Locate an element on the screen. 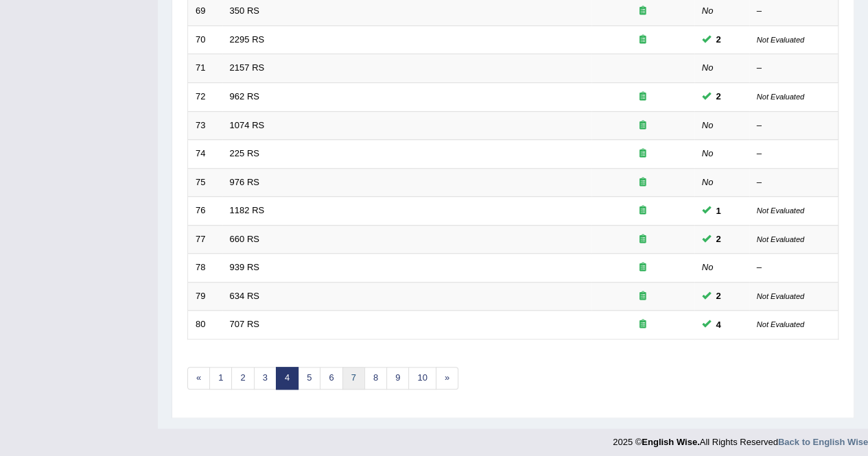 The image size is (868, 456). td: 77 is located at coordinates (205, 239).